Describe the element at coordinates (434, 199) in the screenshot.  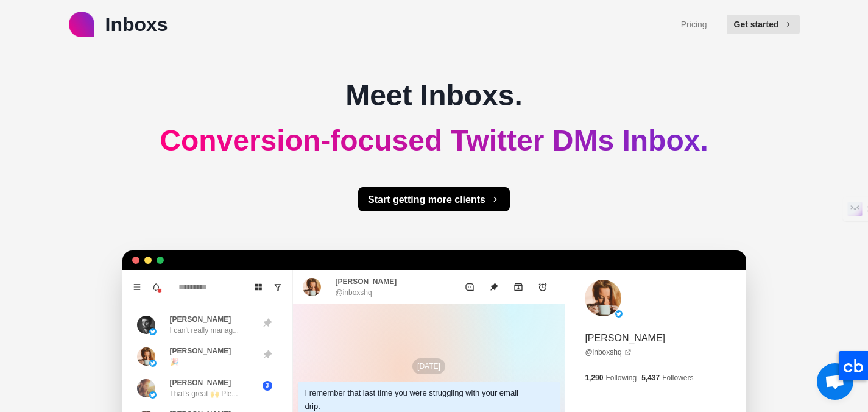
I see `button: Start getting more clients` at that location.